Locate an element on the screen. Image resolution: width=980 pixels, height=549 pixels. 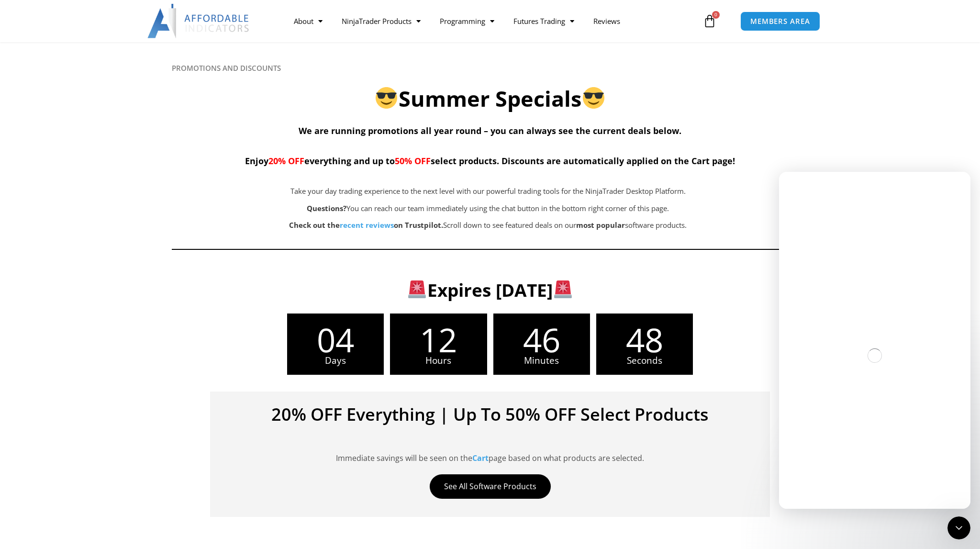
span: 12 is located at coordinates (438, 340).